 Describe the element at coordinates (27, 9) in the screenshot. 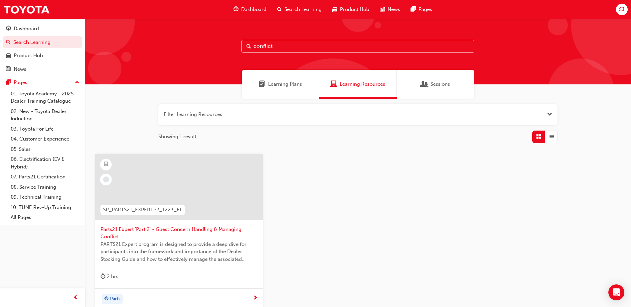

I see `img: Trak` at that location.